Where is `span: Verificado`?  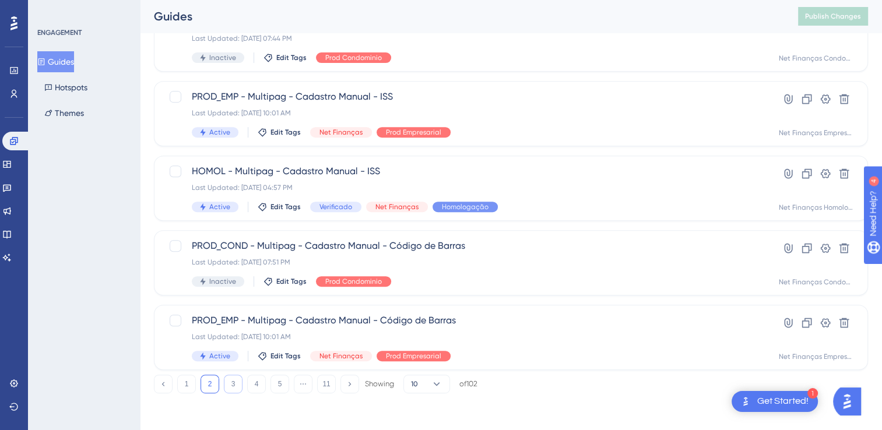 span: Verificado is located at coordinates (336, 207).